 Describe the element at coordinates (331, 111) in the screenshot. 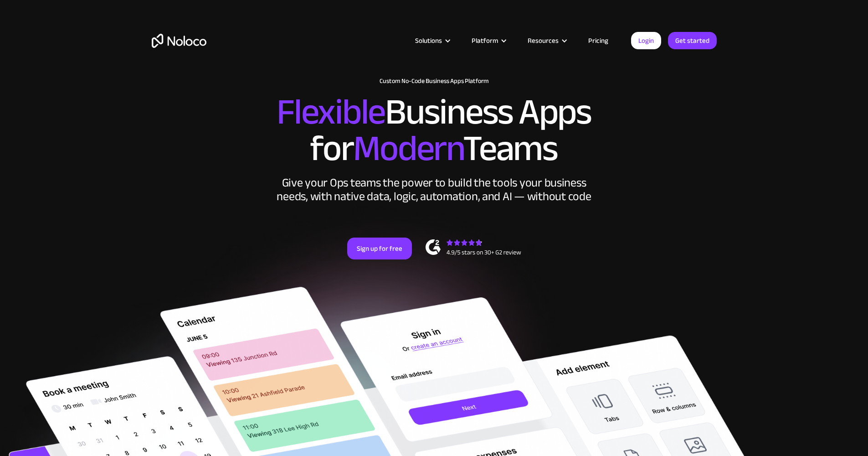

I see `span: Flexible` at that location.